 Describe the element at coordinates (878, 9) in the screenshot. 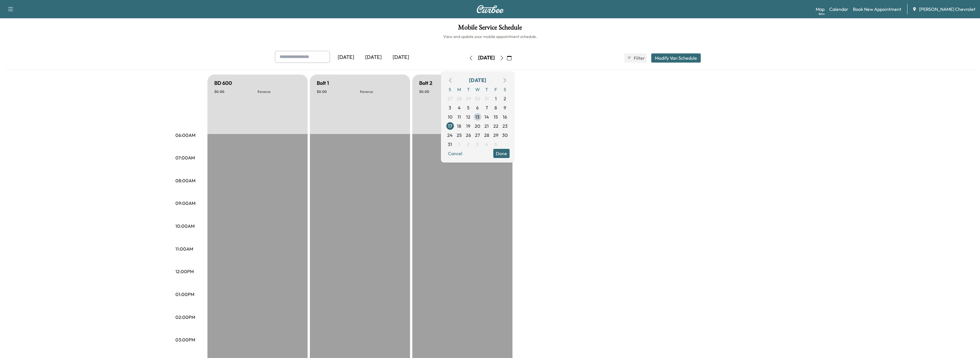

I see `a: Book New Appointment` at that location.